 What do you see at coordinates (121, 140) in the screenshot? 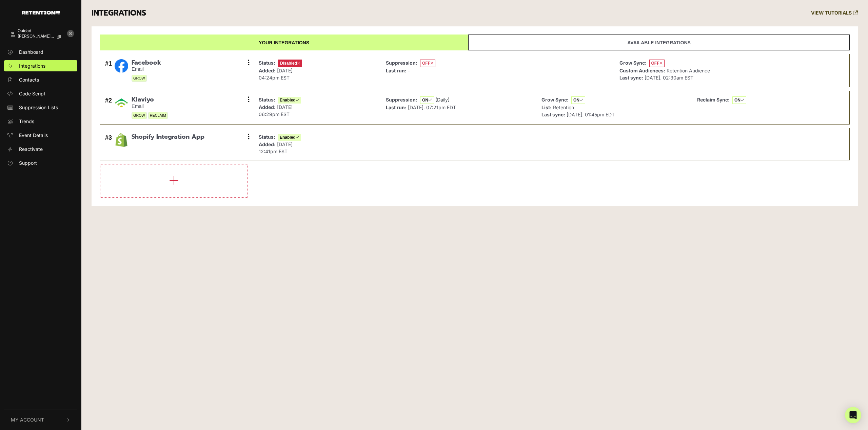
I see `img: Shopify Integration App` at bounding box center [121, 140].